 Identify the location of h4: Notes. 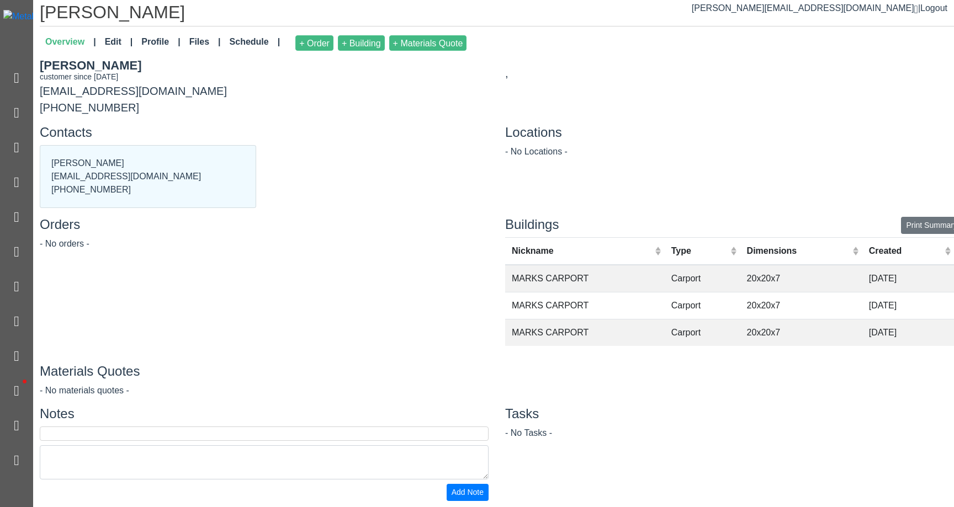
(264, 414).